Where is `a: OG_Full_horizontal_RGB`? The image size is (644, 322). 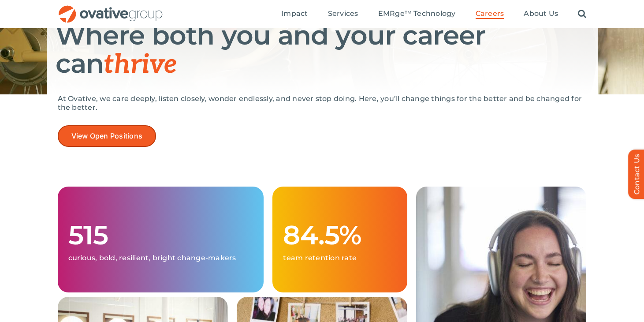 a: OG_Full_horizontal_RGB is located at coordinates (111, 8).